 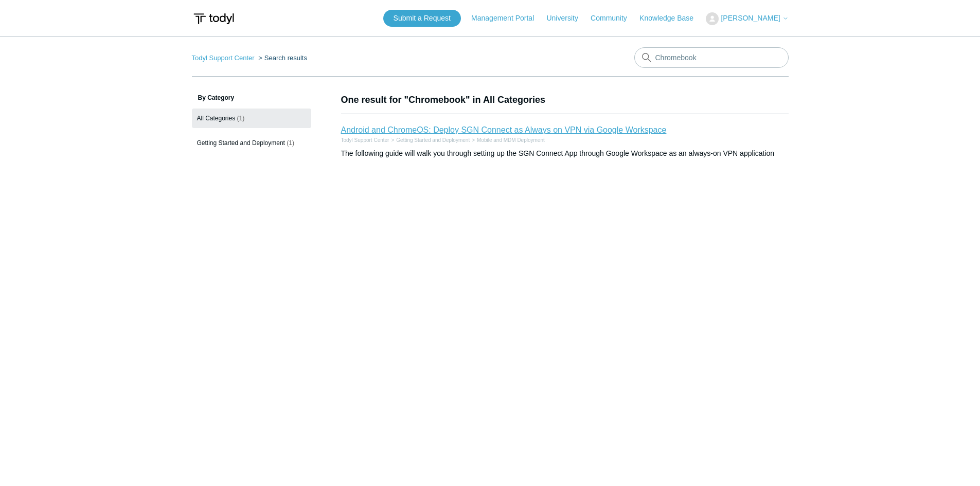 I want to click on a: University, so click(x=567, y=18).